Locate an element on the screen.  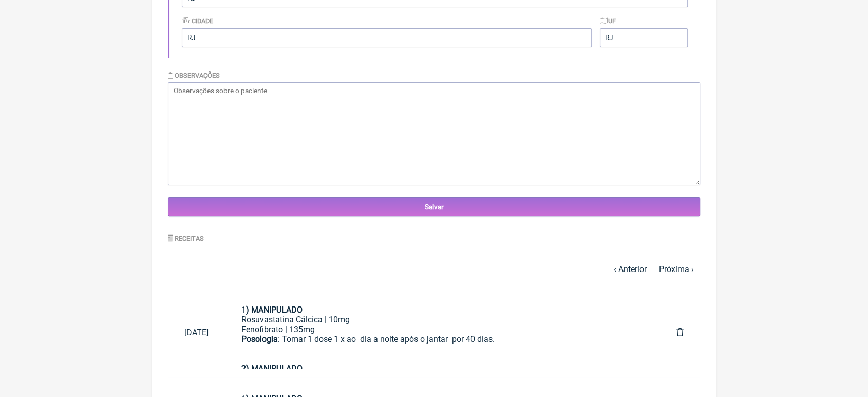
nav: pager is located at coordinates (434, 269).